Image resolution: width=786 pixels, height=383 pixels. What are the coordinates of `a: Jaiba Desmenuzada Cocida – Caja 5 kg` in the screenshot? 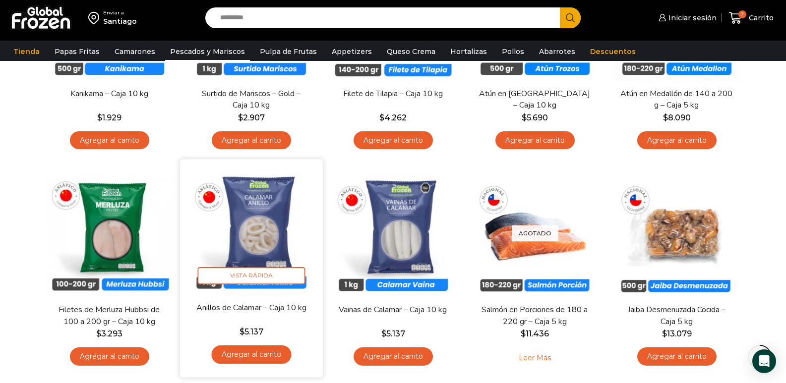 It's located at (676, 316).